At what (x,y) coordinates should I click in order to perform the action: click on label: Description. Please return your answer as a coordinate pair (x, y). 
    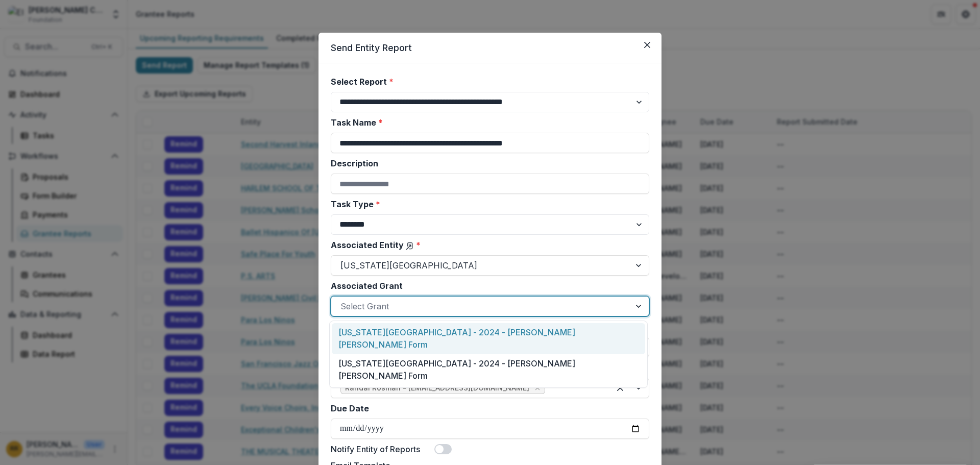
    Looking at the image, I should click on (487, 163).